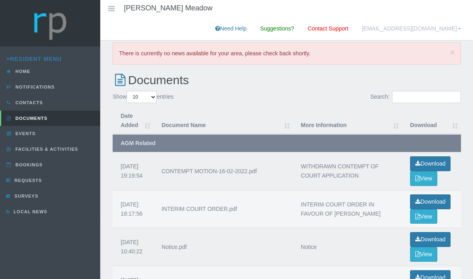 Image resolution: width=473 pixels, height=279 pixels. Describe the element at coordinates (416, 97) in the screenshot. I see `label: Search:` at that location.